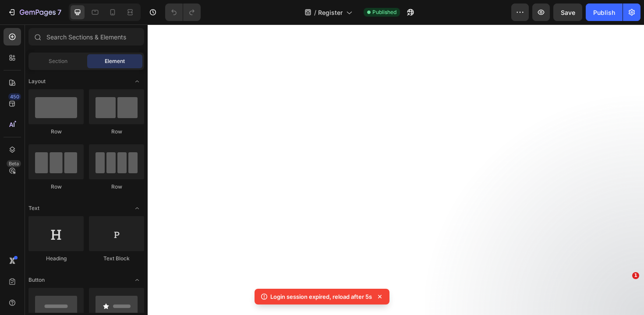 The width and height of the screenshot is (644, 315). I want to click on span: Element, so click(115, 61).